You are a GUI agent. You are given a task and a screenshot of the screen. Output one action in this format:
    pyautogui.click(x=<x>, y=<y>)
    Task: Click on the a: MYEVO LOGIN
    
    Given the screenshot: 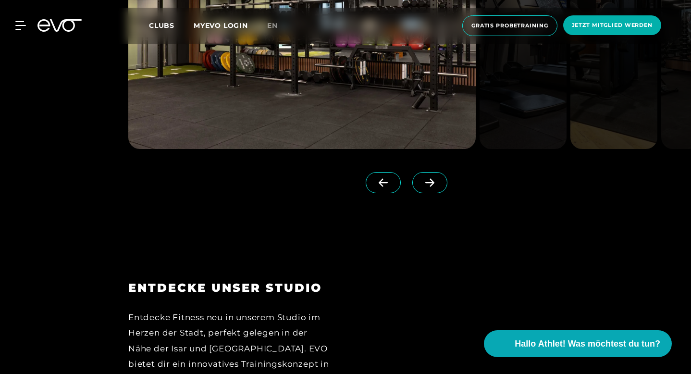 What is the action you would take?
    pyautogui.click(x=221, y=25)
    